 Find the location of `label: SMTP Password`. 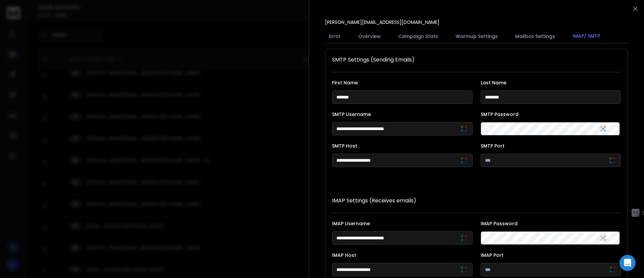

label: SMTP Password is located at coordinates (551, 114).